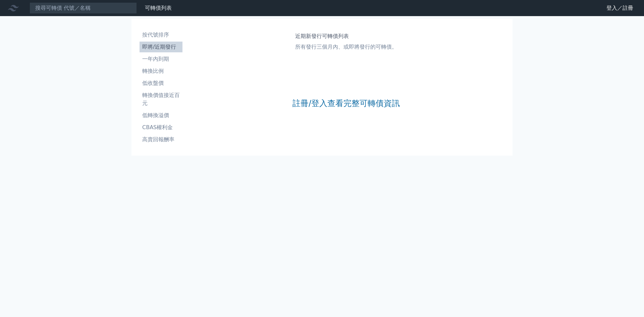 This screenshot has width=644, height=317. I want to click on a: CBAS權利金, so click(161, 128).